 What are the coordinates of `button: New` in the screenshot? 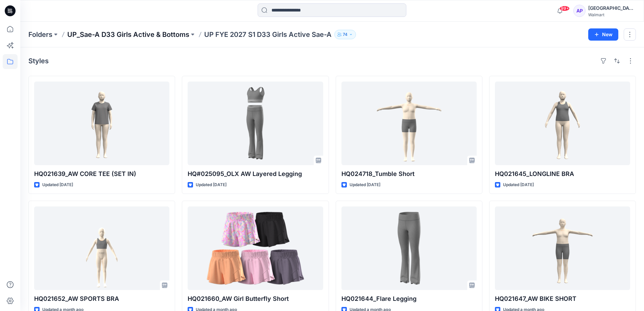 It's located at (603, 34).